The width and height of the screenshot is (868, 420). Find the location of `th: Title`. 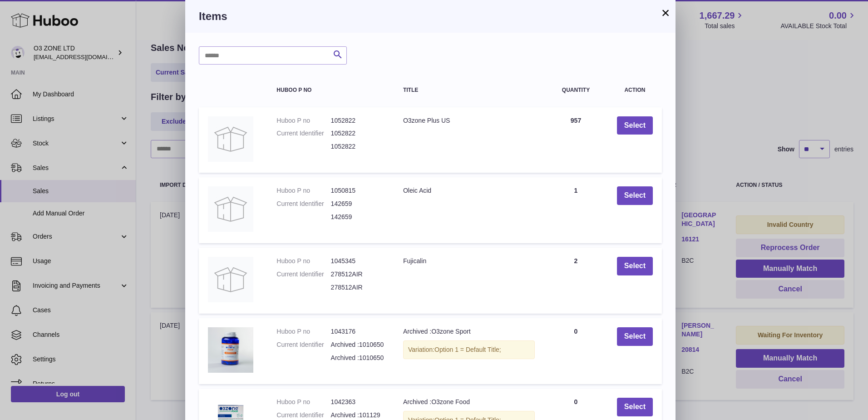

th: Title is located at coordinates (469, 90).